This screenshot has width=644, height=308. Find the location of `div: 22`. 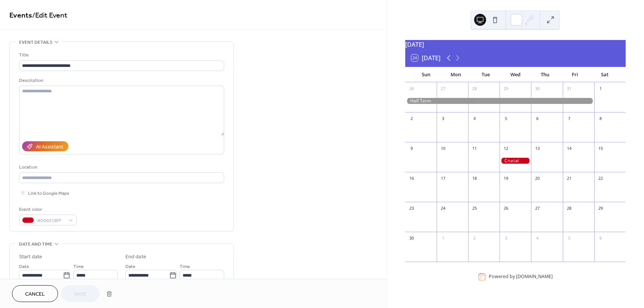

div: 22 is located at coordinates (600, 179).